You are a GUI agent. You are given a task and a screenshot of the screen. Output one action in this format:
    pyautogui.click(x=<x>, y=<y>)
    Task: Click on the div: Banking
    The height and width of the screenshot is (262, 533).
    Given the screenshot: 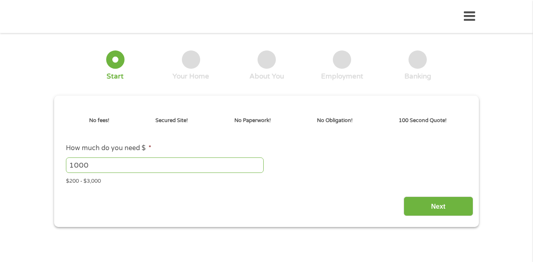 What is the action you would take?
    pyautogui.click(x=418, y=77)
    